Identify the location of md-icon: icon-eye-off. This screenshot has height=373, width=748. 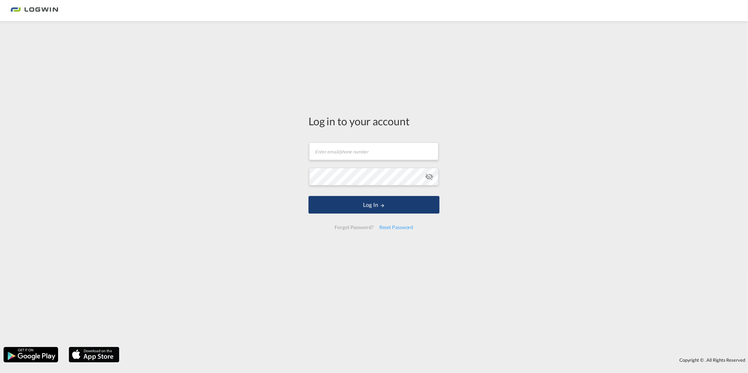
(429, 177).